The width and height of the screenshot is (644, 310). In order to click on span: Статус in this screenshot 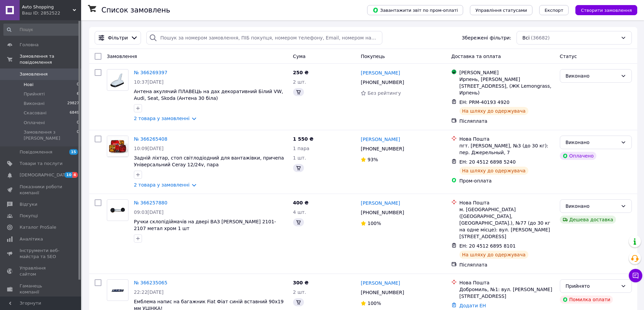, I will do `click(568, 56)`.